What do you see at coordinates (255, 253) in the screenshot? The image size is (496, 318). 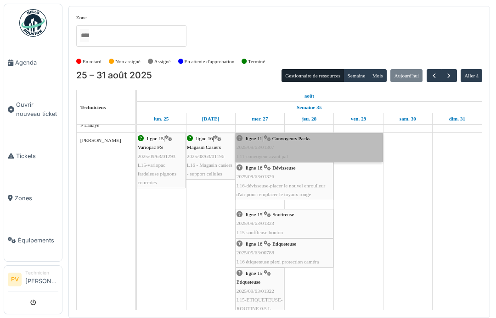 I see `span: 2025/05/63/00788` at bounding box center [255, 253].